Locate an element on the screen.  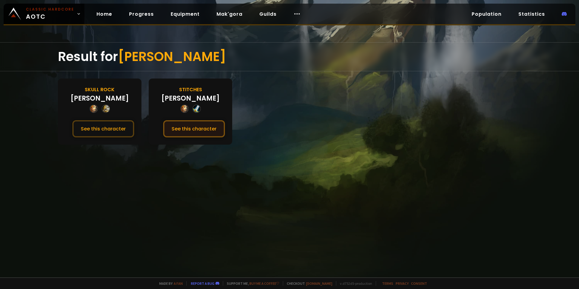
a: Terms is located at coordinates (388, 283).